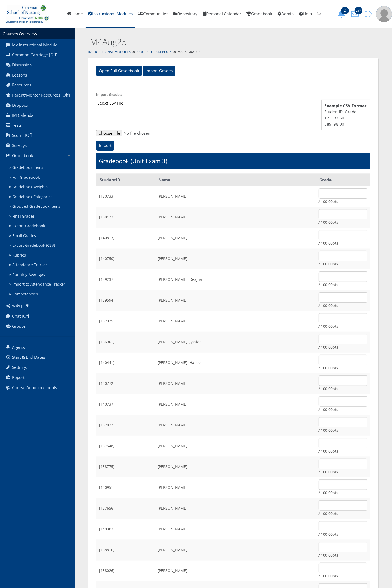 The width and height of the screenshot is (392, 588). I want to click on a: Attendance Tracker, so click(41, 265).